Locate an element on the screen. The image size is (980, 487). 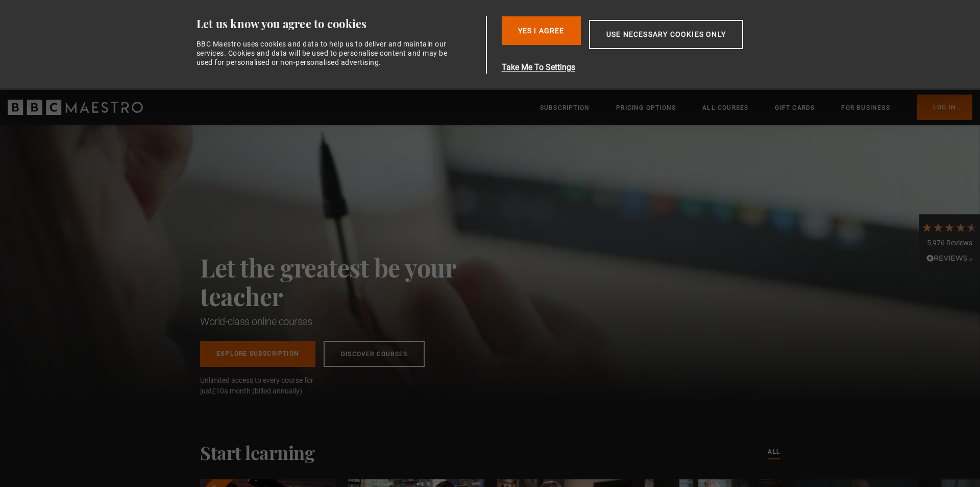
span: Unlimited access to every course for just a month (billed annually) is located at coordinates (269, 385).